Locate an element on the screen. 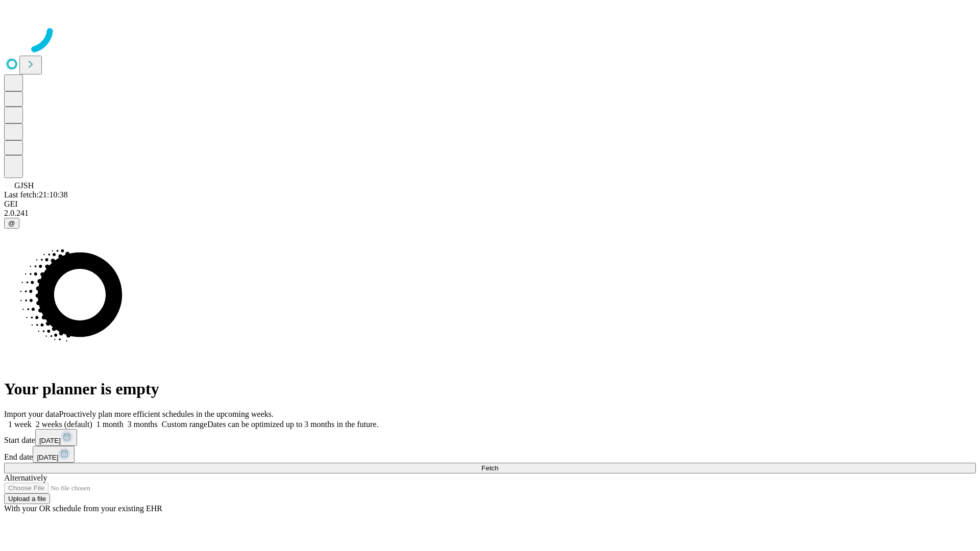 The height and width of the screenshot is (551, 980). span: Fetch is located at coordinates (489, 468).